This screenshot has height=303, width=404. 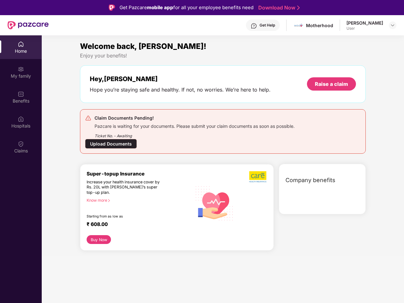 What do you see at coordinates (21, 94) in the screenshot?
I see `img: svg+xml;base64,PHN2ZyBpZD0iQmVuZWZpdHMiIHhtbG5zPSJodHRwOi8vd3d3LnczLm9yZy8yMDAwL3N2ZyIgd2lkdGg9Ij...` at bounding box center [21, 94].